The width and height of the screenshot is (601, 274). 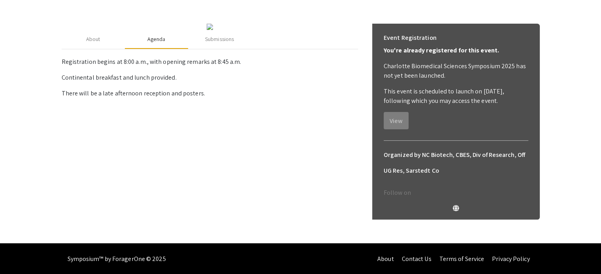 What do you see at coordinates (396, 121) in the screenshot?
I see `button: View` at bounding box center [396, 121].